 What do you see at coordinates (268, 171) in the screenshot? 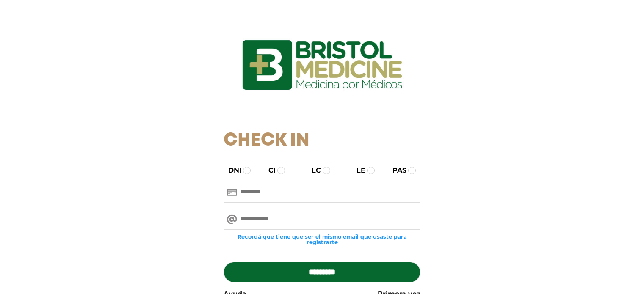
I see `label: CI` at bounding box center [268, 171].